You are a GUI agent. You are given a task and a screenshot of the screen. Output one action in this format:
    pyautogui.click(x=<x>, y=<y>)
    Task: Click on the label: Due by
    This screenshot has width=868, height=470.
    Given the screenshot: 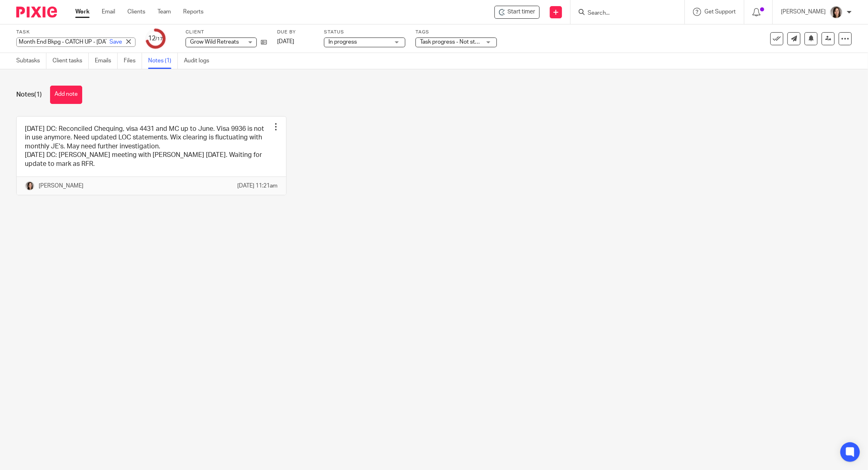 What is the action you would take?
    pyautogui.click(x=296, y=32)
    